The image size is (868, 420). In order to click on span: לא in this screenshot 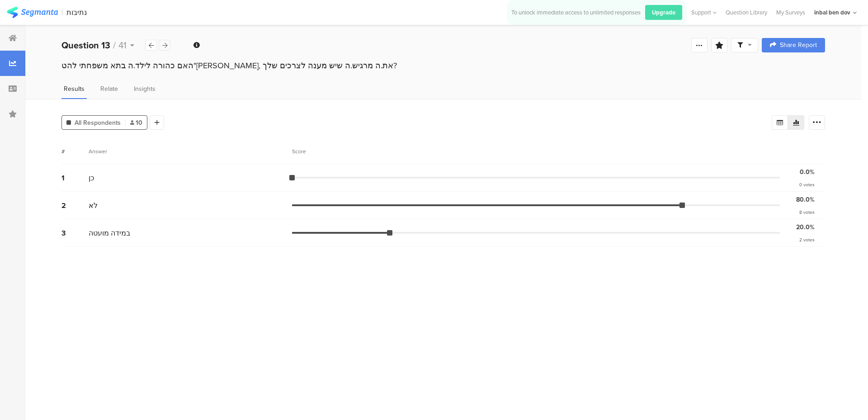, I will do `click(93, 206)`.